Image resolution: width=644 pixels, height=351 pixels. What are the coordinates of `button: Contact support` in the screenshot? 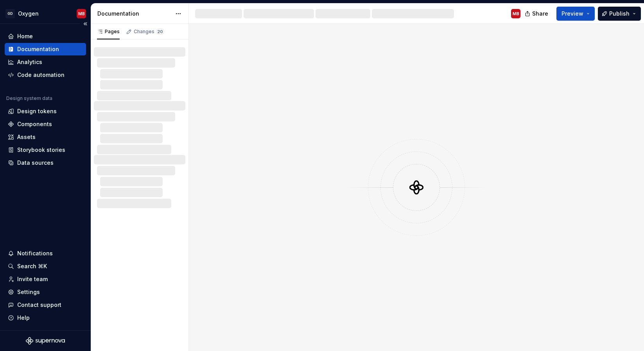 It's located at (45, 305).